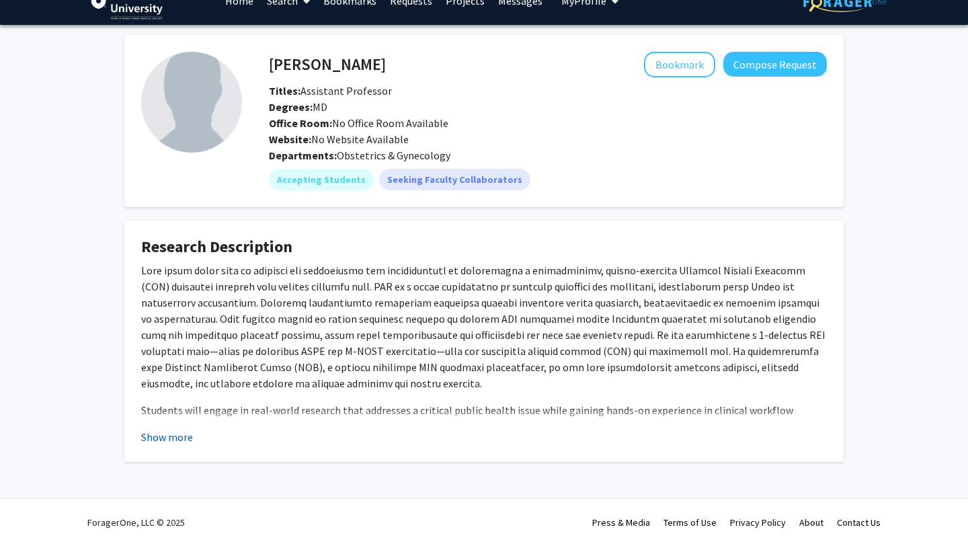  I want to click on button: Add Fan Lee to Bookmarks, so click(680, 65).